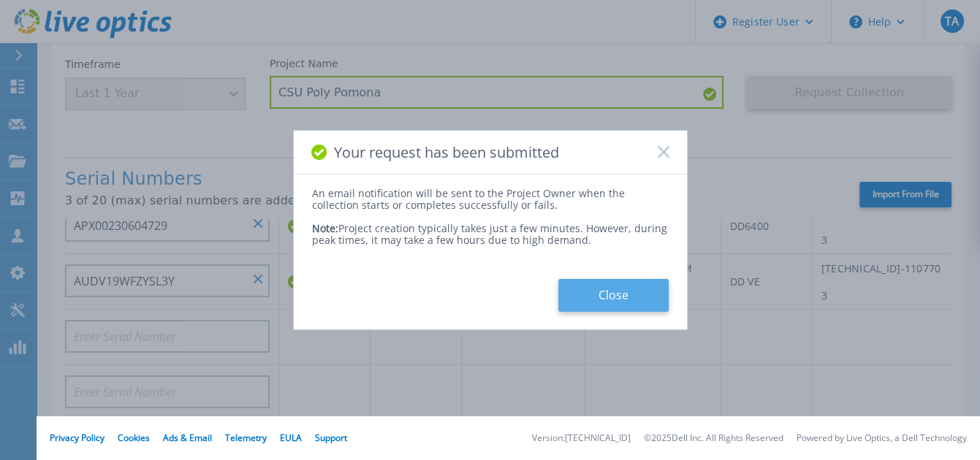  Describe the element at coordinates (490, 199) in the screenshot. I see `div: An email notification will be sent to the Project Owner when the collection starts or completes s...` at that location.